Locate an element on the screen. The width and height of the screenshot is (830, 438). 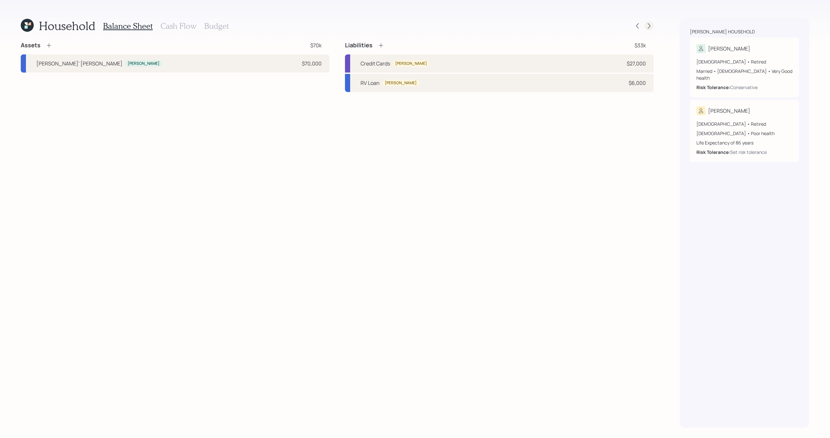
div: $70k is located at coordinates (316, 45).